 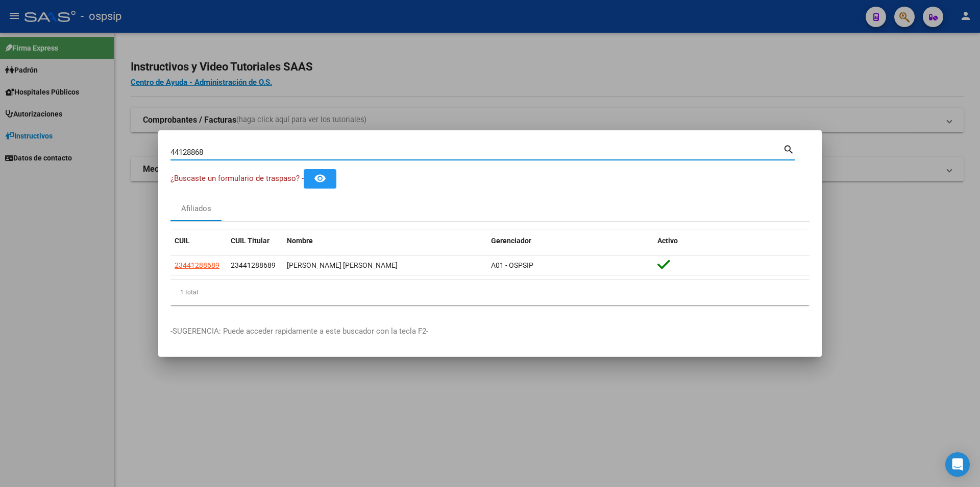 What do you see at coordinates (789, 148) in the screenshot?
I see `mat-icon: search` at bounding box center [789, 148].